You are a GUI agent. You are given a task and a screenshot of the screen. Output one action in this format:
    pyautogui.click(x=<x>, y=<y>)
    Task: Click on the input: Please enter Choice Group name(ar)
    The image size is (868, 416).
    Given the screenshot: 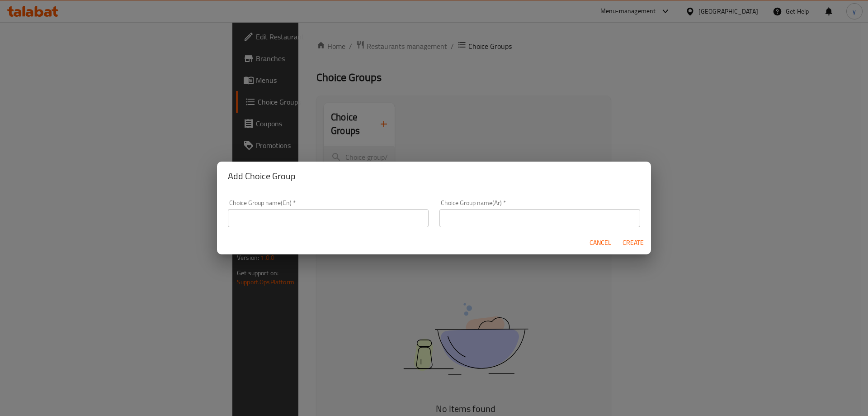 What is the action you would take?
    pyautogui.click(x=540, y=218)
    